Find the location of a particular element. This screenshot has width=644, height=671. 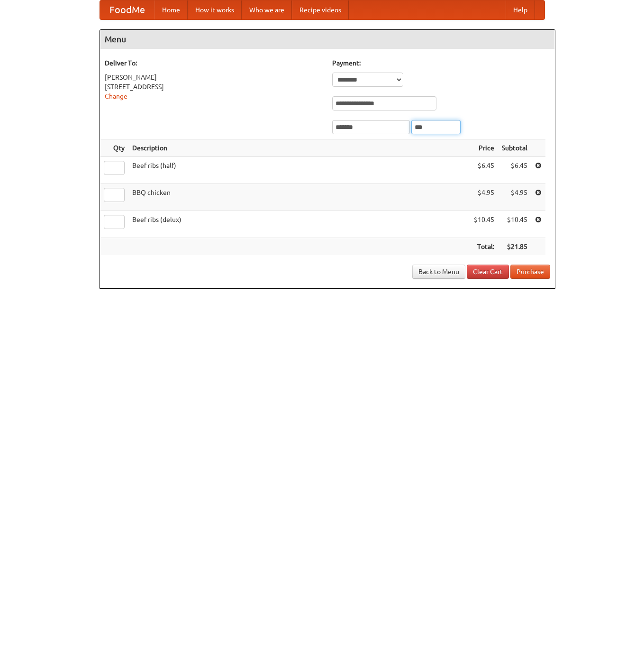

a: Who we are is located at coordinates (267, 10).